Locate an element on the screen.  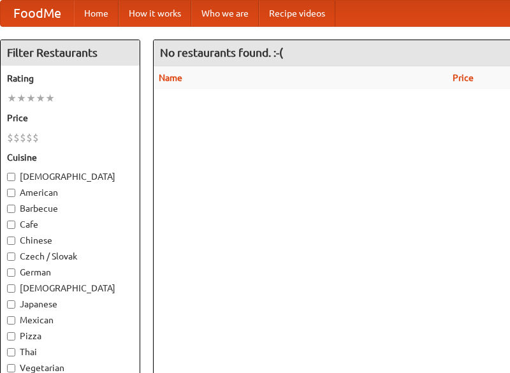
input: Czech / Slovak is located at coordinates (11, 256).